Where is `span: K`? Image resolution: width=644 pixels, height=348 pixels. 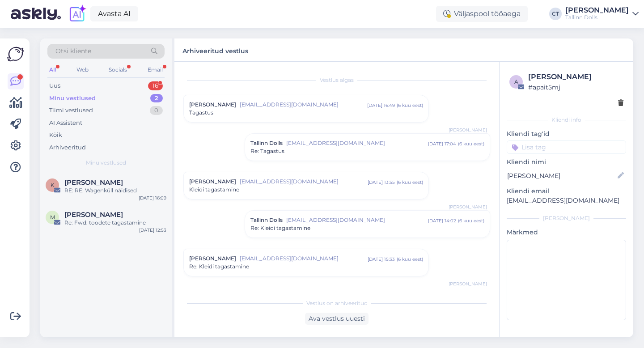
span: K is located at coordinates (52, 185).